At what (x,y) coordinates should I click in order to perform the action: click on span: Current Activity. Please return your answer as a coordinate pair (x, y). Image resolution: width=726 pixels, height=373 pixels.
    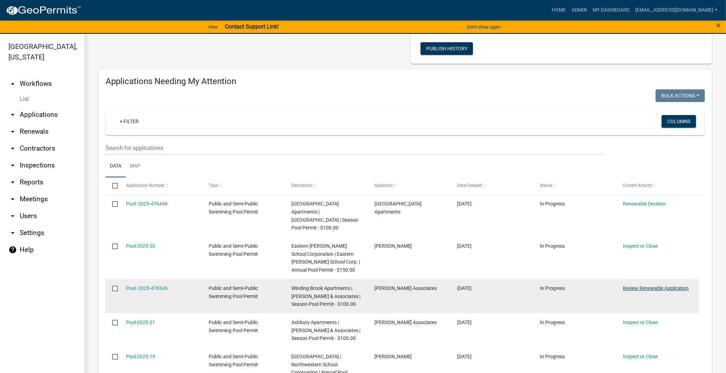
    Looking at the image, I should click on (637, 185).